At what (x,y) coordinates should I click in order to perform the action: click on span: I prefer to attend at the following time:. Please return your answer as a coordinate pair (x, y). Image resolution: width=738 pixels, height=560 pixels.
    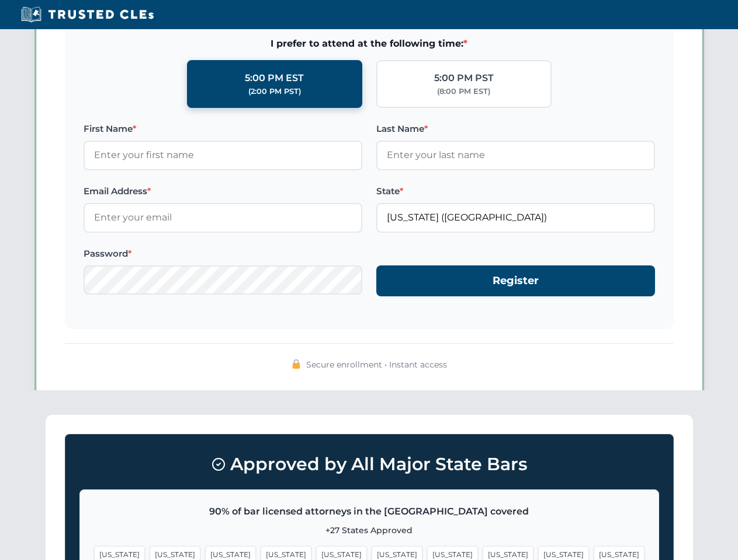
    Looking at the image, I should click on (369, 44).